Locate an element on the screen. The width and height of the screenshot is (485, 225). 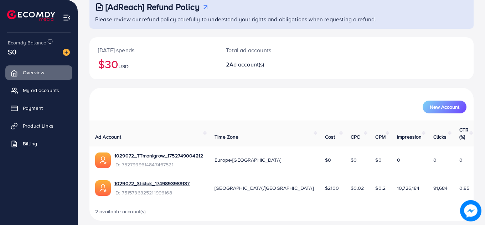
a: logo is located at coordinates (31, 15).